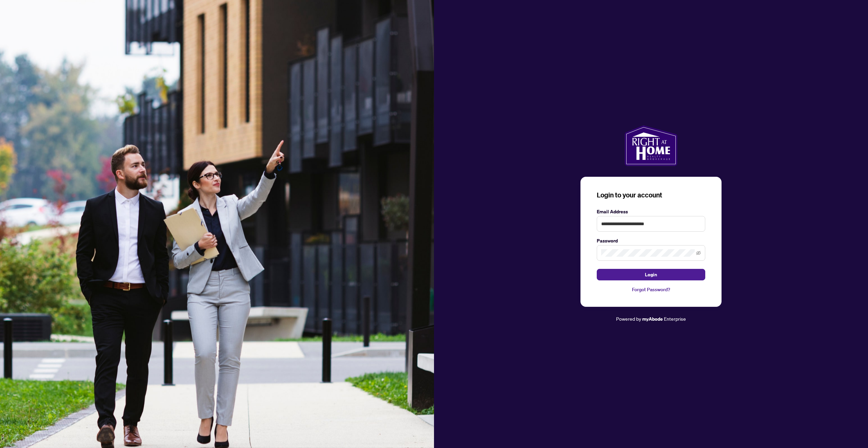 This screenshot has width=868, height=448. Describe the element at coordinates (651, 275) in the screenshot. I see `button: Login` at that location.